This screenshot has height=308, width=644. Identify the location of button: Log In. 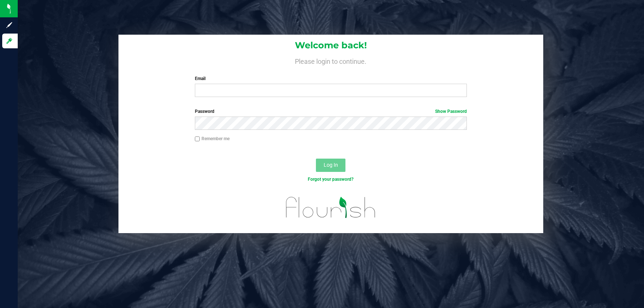
(331, 165).